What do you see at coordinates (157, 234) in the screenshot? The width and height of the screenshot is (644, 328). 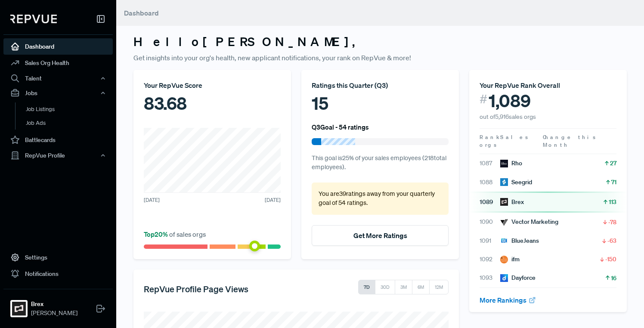 I see `span: Top 20 %` at bounding box center [157, 234].